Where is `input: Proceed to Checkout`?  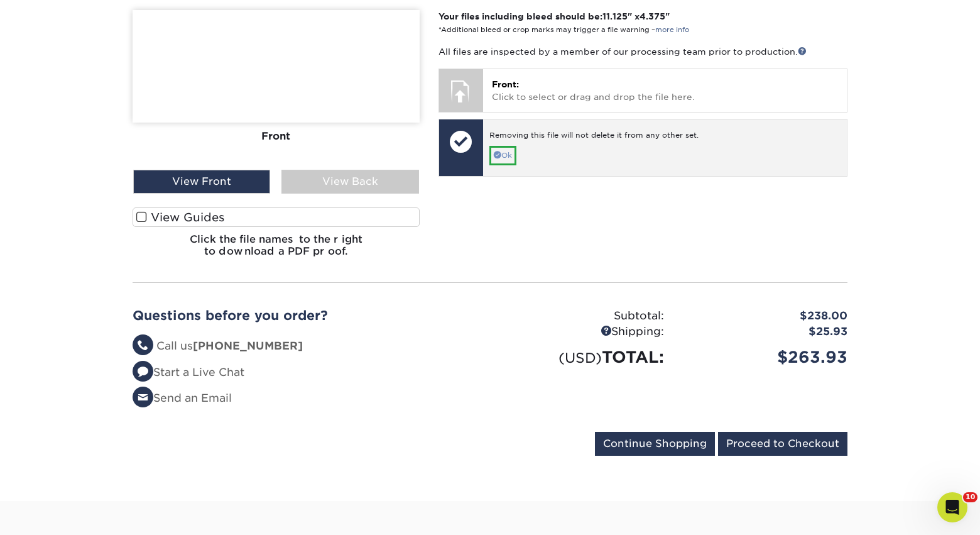 input: Proceed to Checkout is located at coordinates (783, 444).